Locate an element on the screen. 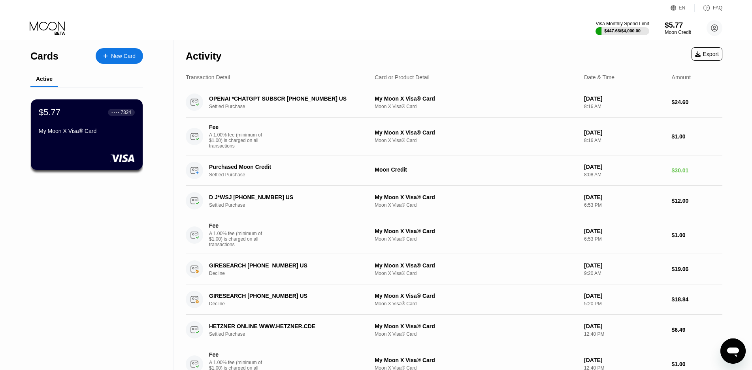 This screenshot has width=752, height=370. div: Export is located at coordinates (707, 54).